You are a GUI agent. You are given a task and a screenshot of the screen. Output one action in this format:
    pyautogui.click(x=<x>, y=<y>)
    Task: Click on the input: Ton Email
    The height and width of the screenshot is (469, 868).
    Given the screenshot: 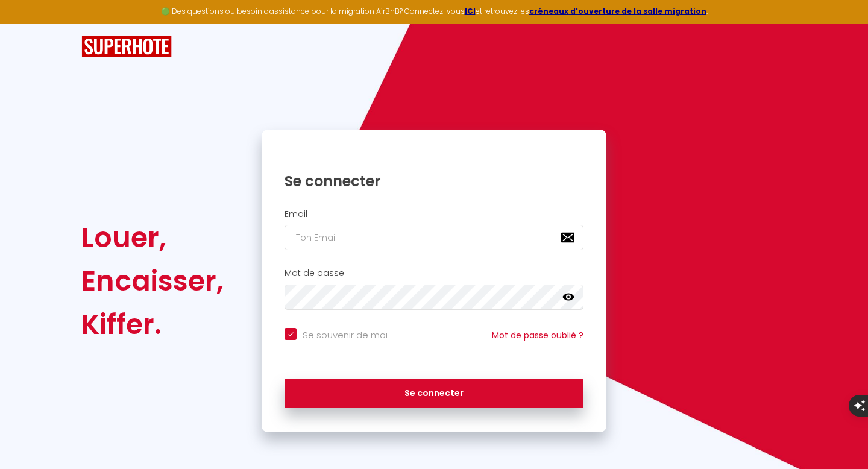 What is the action you would take?
    pyautogui.click(x=434, y=237)
    